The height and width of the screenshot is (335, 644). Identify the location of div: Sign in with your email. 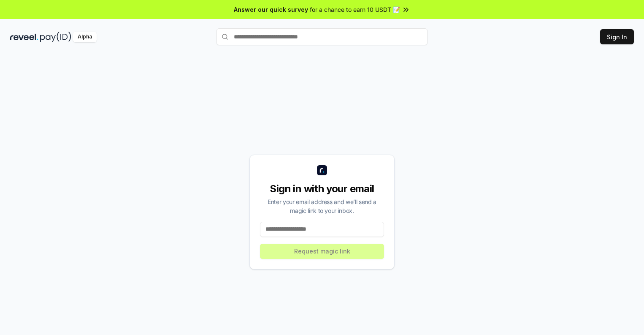
(322, 189).